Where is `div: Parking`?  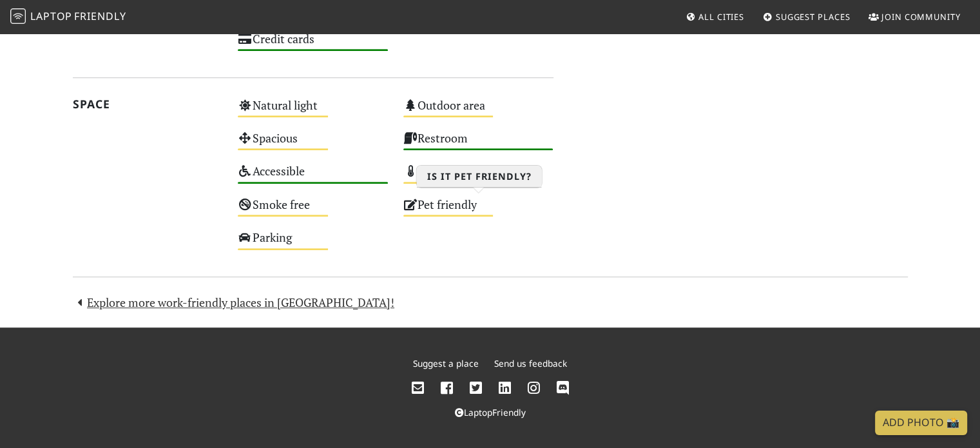
div: Parking is located at coordinates (312, 243).